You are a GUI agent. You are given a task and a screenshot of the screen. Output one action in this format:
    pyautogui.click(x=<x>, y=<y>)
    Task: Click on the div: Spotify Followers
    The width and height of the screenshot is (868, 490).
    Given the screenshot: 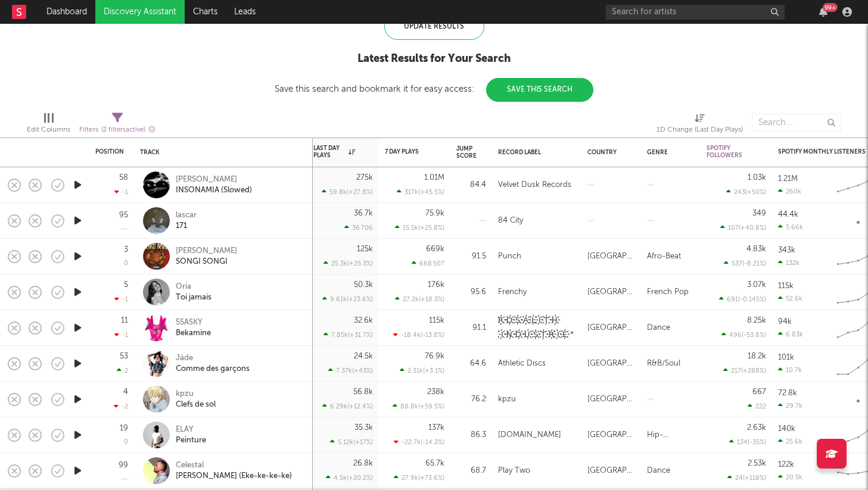 What is the action you would take?
    pyautogui.click(x=727, y=152)
    